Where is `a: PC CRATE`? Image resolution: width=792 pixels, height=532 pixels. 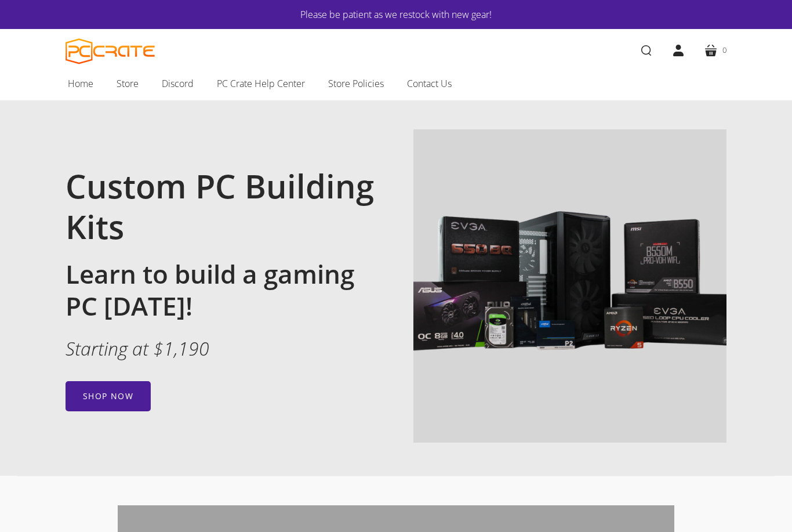 a: PC CRATE is located at coordinates (110, 51).